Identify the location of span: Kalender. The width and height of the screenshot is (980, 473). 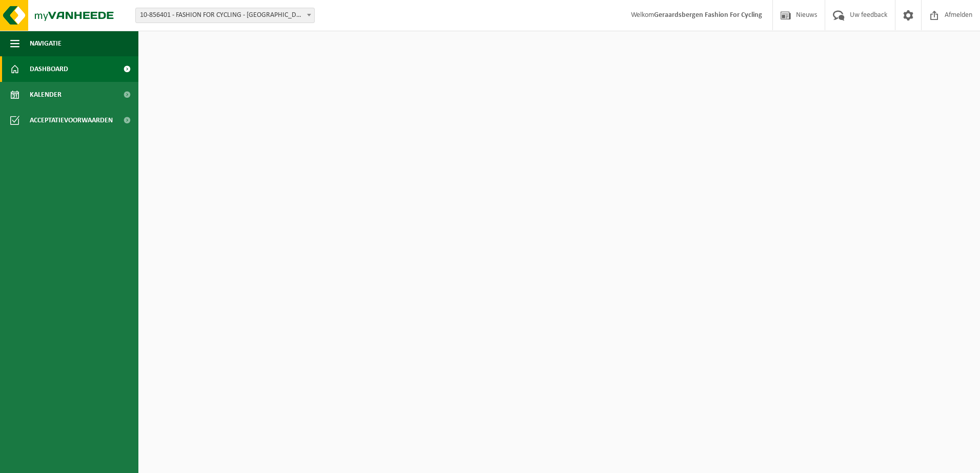
(45, 95).